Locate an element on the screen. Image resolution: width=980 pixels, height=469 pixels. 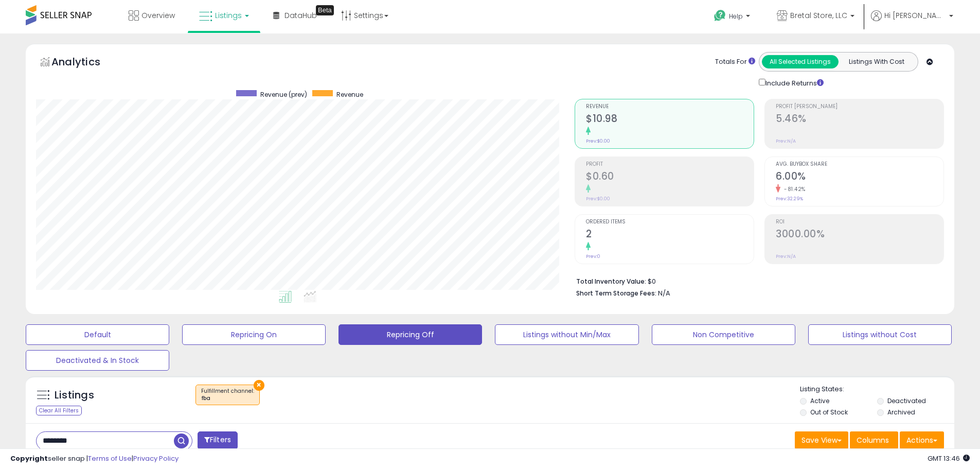
a: Privacy Policy is located at coordinates (156, 458).